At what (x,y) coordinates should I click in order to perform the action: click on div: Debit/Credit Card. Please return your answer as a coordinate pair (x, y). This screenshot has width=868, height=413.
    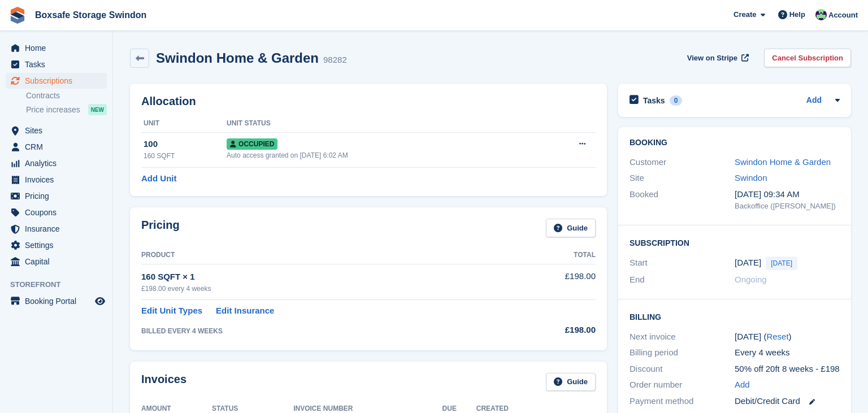
    Looking at the image, I should click on (787, 401).